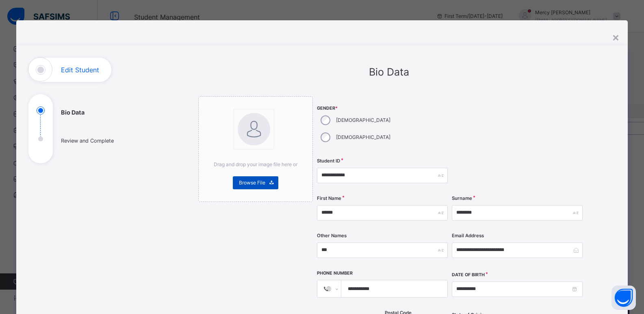 The width and height of the screenshot is (644, 314). Describe the element at coordinates (332, 235) in the screenshot. I see `label: Other Names` at that location.